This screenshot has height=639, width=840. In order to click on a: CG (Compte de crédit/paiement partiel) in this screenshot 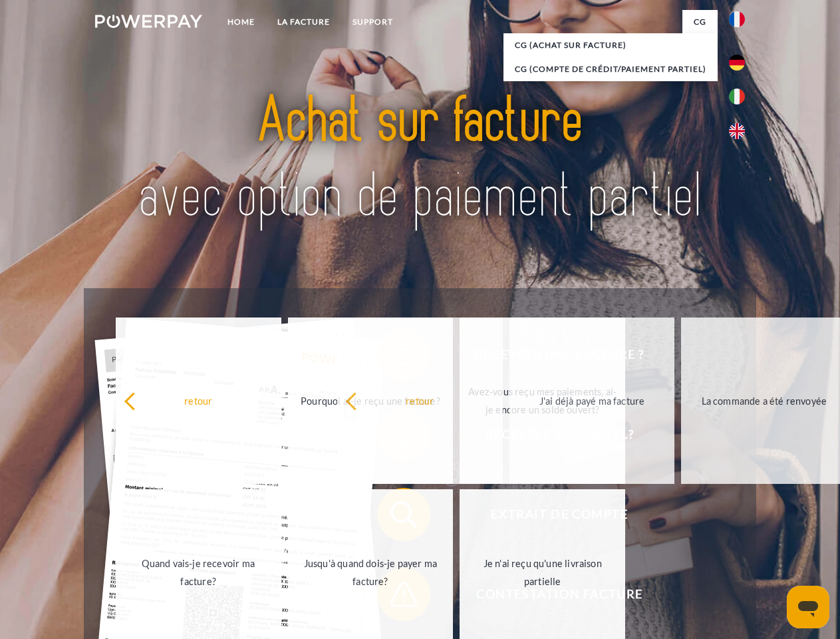, I will do `click(611, 70)`.